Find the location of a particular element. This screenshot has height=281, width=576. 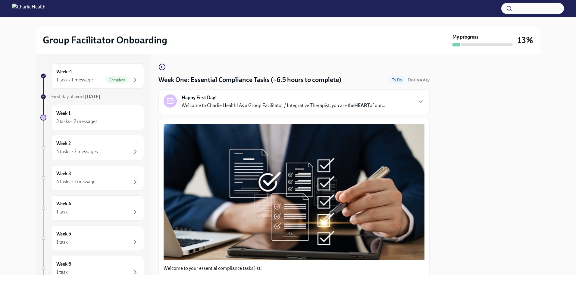

button: Zoom image is located at coordinates (294, 192).